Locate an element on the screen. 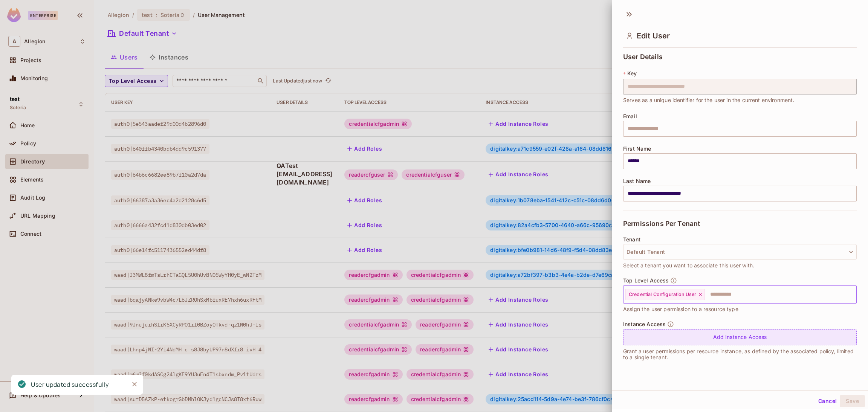 The height and width of the screenshot is (412, 868). span: Tenant is located at coordinates (631, 239).